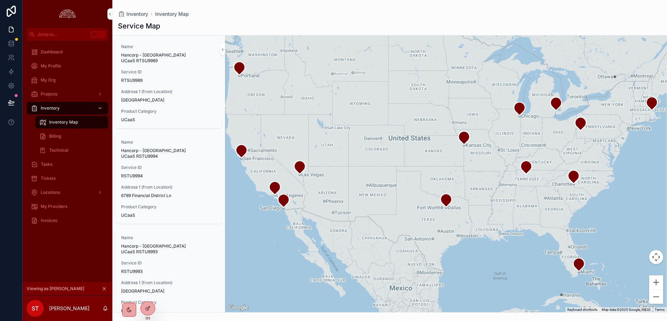 Image resolution: width=667 pixels, height=321 pixels. What do you see at coordinates (51, 66) in the screenshot?
I see `span: My Profile` at bounding box center [51, 66].